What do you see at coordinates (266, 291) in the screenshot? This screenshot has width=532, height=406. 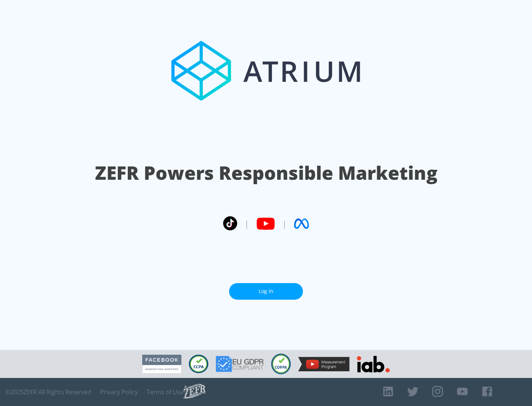 I see `a: Log In` at bounding box center [266, 291].